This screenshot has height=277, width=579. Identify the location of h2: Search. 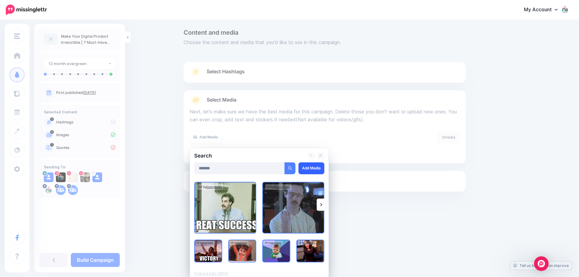
(203, 156).